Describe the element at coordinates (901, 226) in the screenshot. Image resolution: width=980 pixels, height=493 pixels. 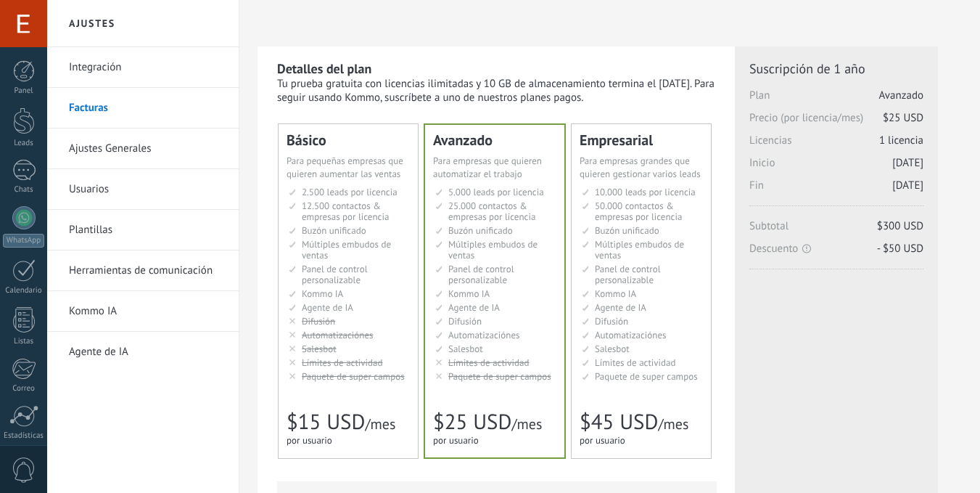
I see `span: $300 USD` at that location.